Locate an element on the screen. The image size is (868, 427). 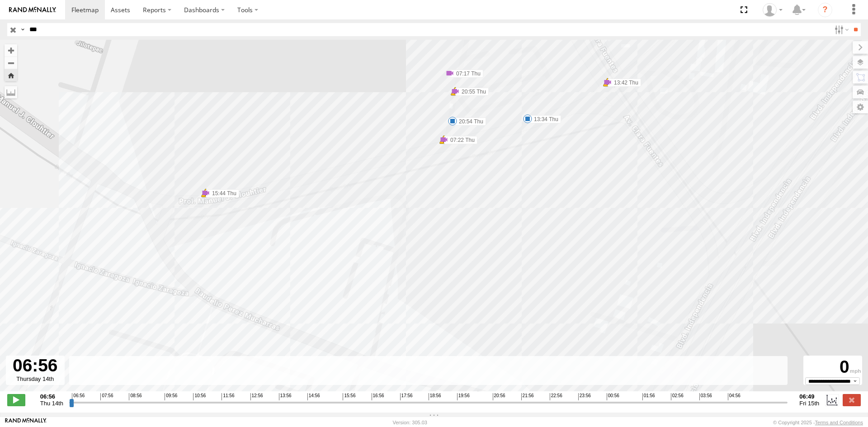
button: Zoom in is located at coordinates (11, 51).